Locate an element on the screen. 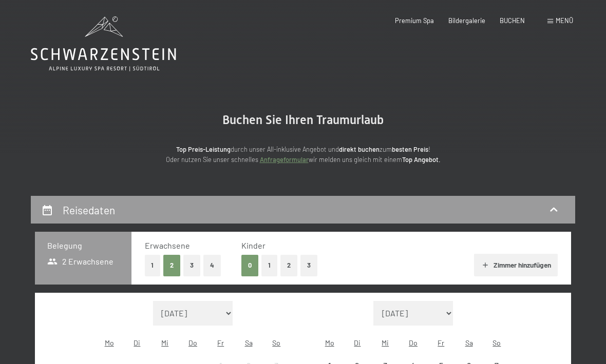 This screenshot has height=364, width=606. h2: Reisedaten is located at coordinates (89, 210).